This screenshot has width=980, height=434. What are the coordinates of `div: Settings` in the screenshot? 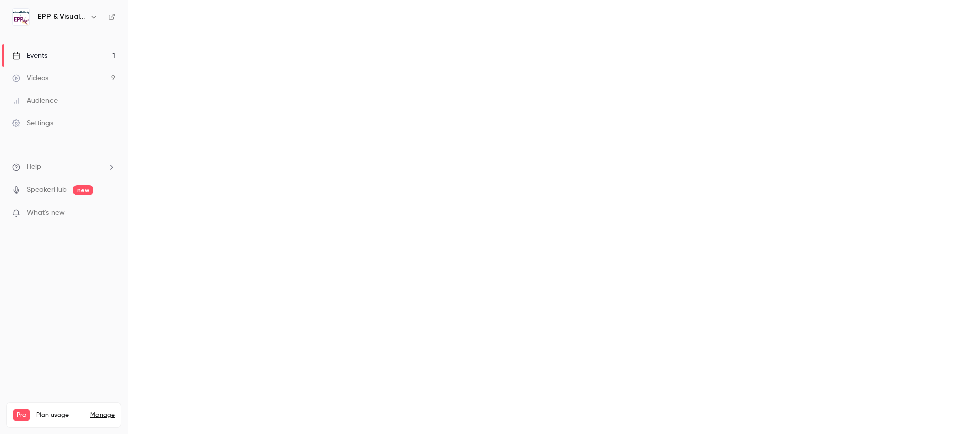 It's located at (33, 123).